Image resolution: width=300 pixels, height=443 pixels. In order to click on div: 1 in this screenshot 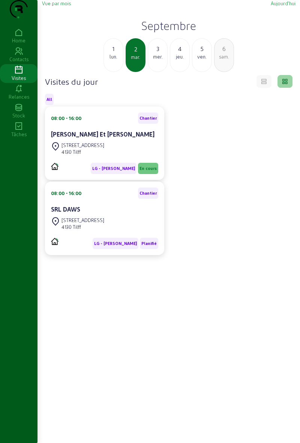, I will do `click(113, 49)`.